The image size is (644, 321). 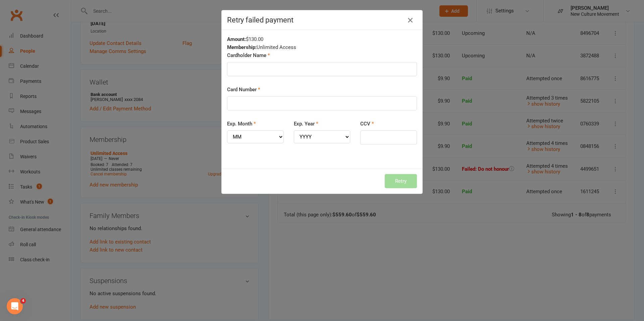 I want to click on strong: Amount:, so click(x=236, y=39).